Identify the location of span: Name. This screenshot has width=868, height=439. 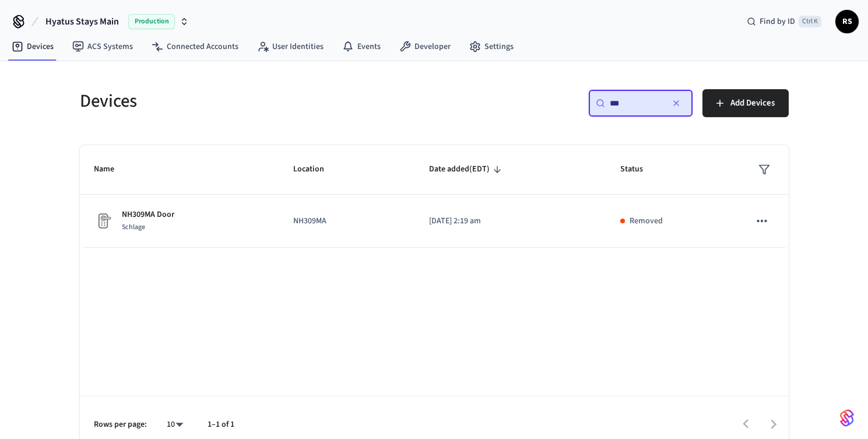
(111, 169).